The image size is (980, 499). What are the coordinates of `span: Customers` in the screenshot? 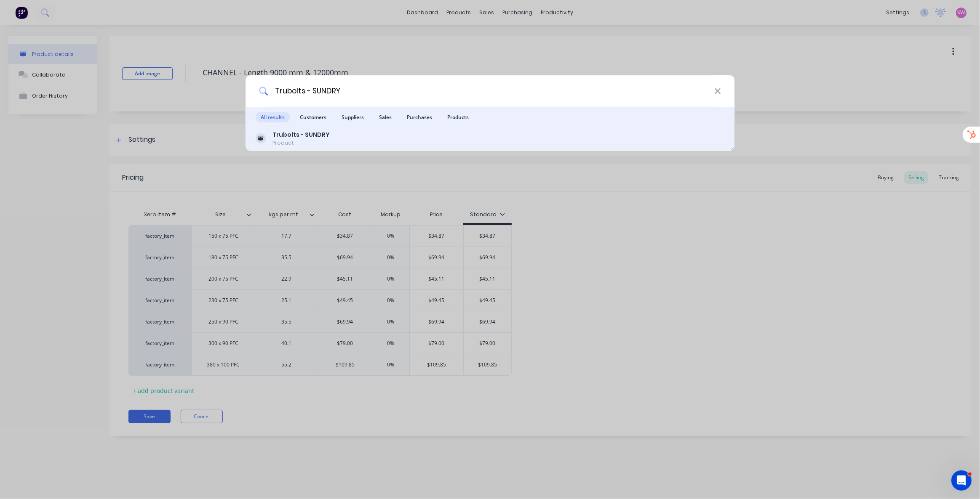 It's located at (312, 117).